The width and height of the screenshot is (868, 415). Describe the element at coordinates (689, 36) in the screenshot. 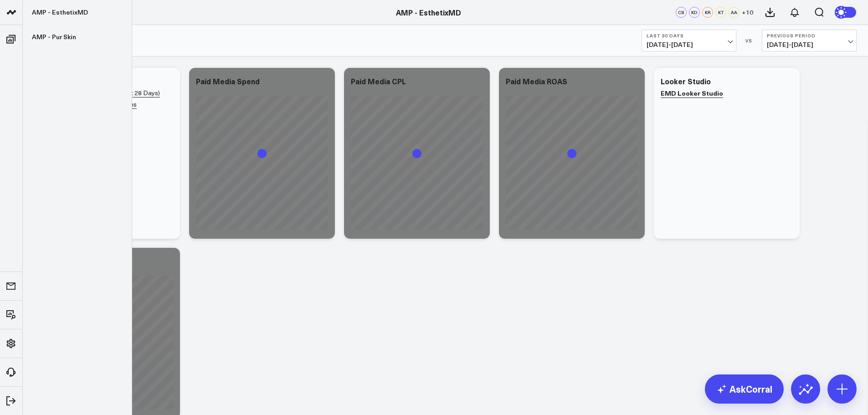

I see `b: Last 30 Days` at that location.